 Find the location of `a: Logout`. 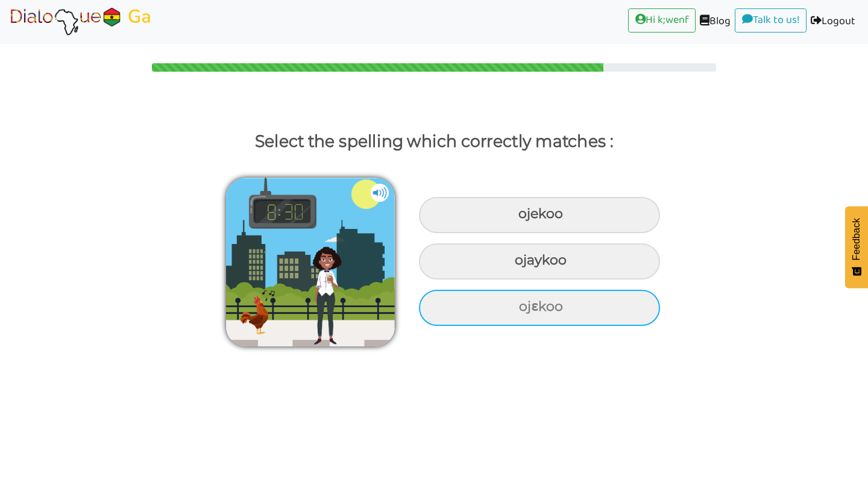

a: Logout is located at coordinates (833, 22).